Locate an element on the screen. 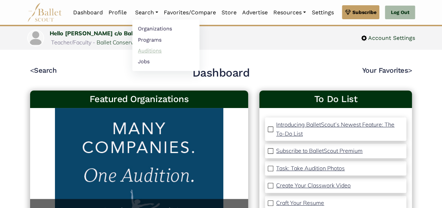 This screenshot has height=208, width=442. a: Organizations is located at coordinates (166, 29).